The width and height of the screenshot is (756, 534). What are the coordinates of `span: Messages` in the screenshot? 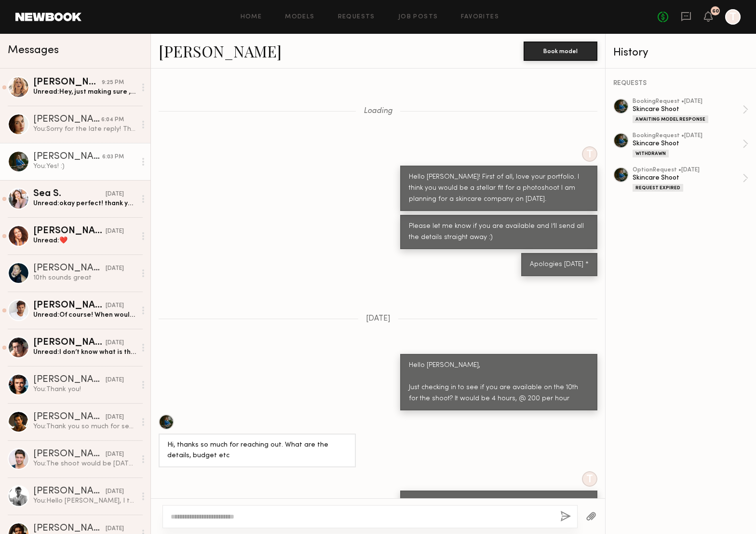 It's located at (33, 50).